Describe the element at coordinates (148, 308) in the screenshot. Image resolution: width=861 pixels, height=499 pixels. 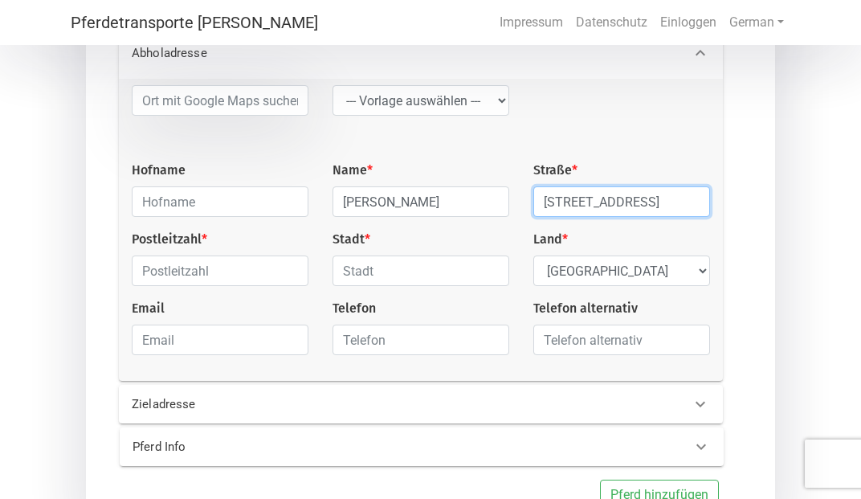
I see `label: Email` at that location.